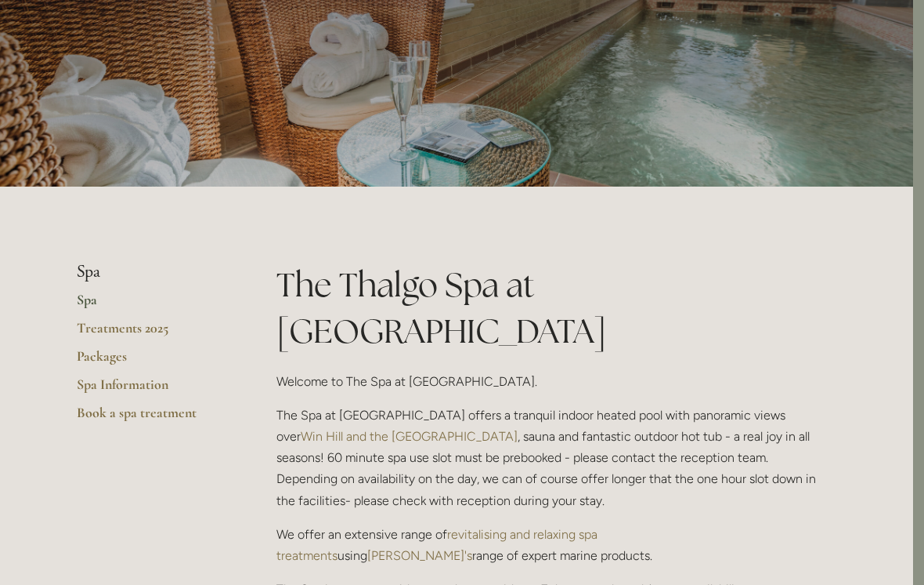  What do you see at coordinates (151, 417) in the screenshot?
I see `a: Book a spa treatment` at bounding box center [151, 417].